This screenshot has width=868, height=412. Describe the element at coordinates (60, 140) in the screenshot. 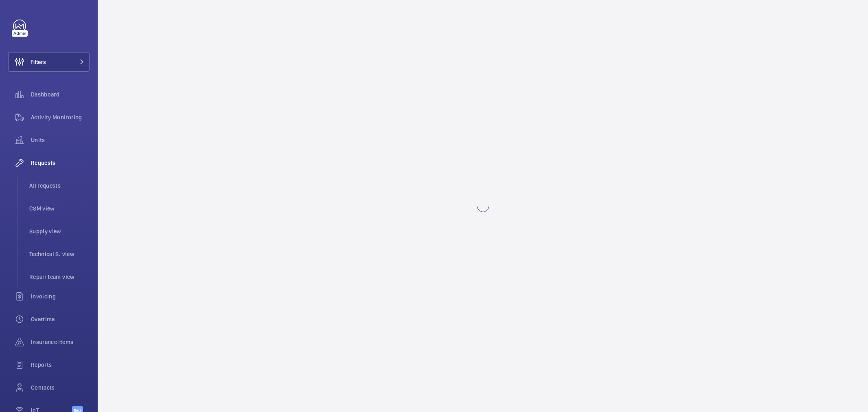

I see `span: Units` at that location.